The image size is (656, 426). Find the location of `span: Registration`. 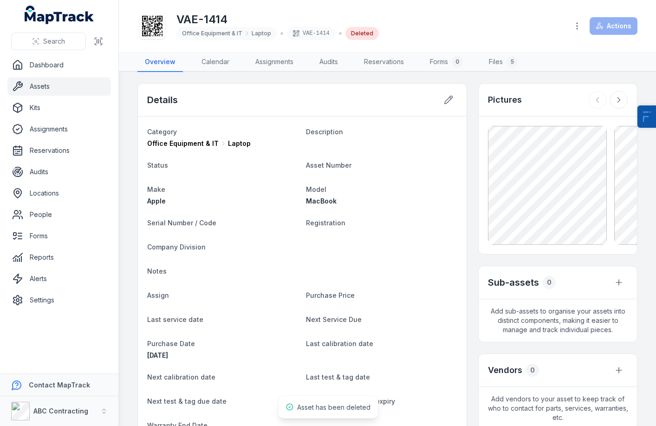

span: Registration is located at coordinates (326, 222).